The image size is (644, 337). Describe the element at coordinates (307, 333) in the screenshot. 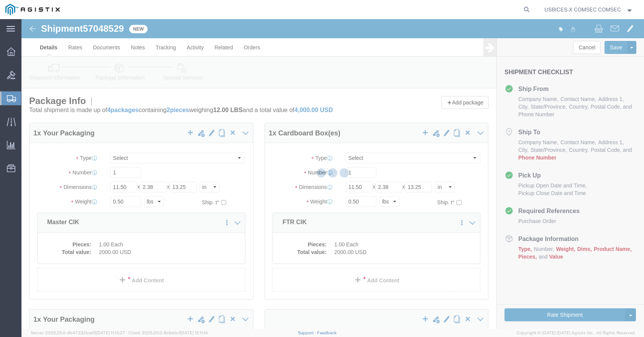

I see `a: Support` at that location.